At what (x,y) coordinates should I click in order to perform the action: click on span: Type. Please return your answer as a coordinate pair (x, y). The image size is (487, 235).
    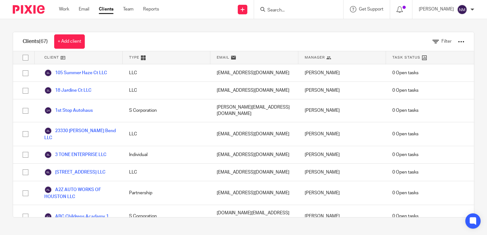
    Looking at the image, I should click on (134, 57).